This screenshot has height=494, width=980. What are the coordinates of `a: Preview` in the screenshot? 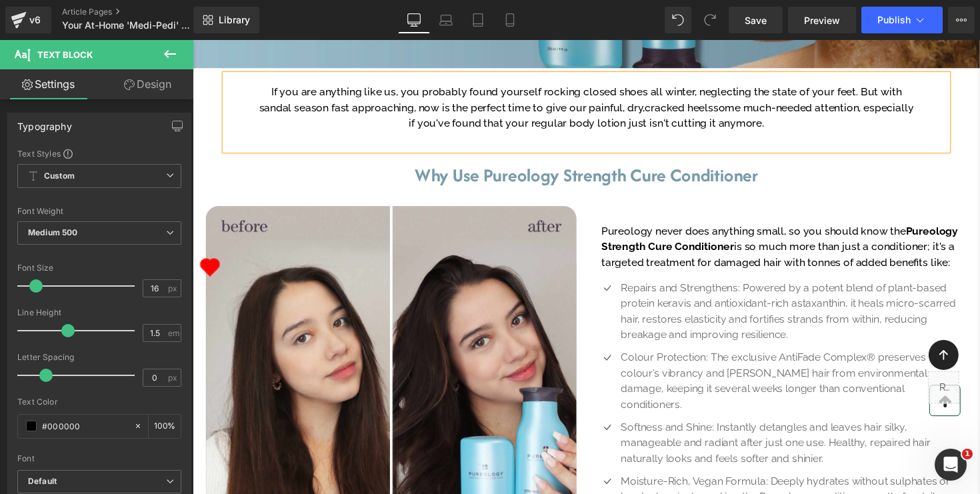 It's located at (821, 20).